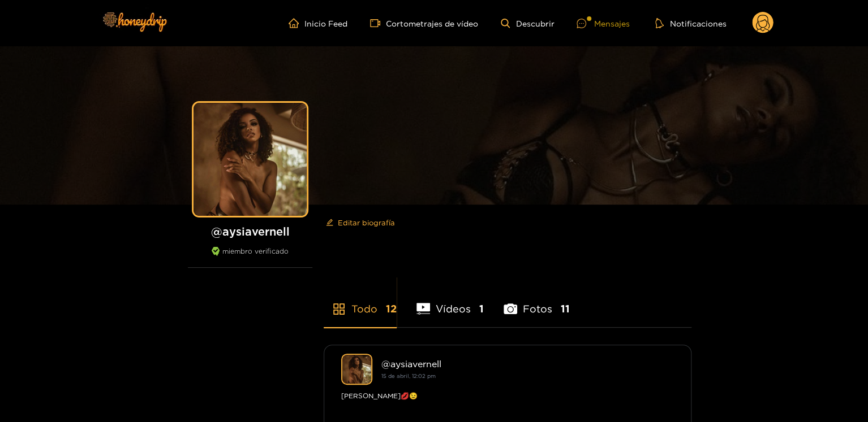 This screenshot has width=868, height=422. What do you see at coordinates (364, 309) in the screenshot?
I see `font: Todo` at bounding box center [364, 309].